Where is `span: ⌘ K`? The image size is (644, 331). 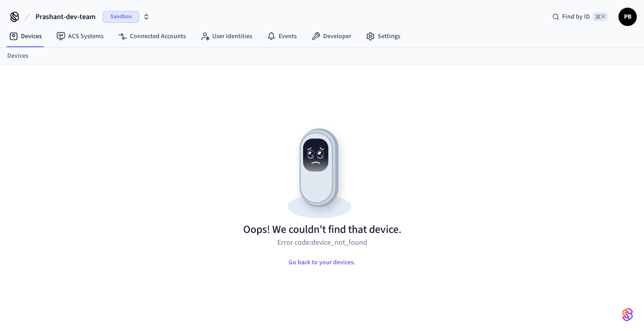 span: ⌘ K is located at coordinates (600, 17).